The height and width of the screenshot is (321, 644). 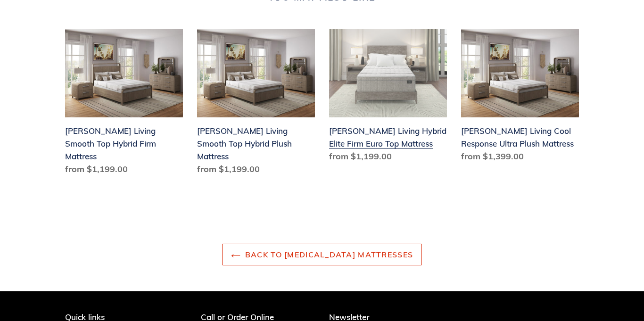 What do you see at coordinates (520, 98) in the screenshot?
I see `a: Scott Living Cool Response Ultra Plush Mattress` at bounding box center [520, 98].